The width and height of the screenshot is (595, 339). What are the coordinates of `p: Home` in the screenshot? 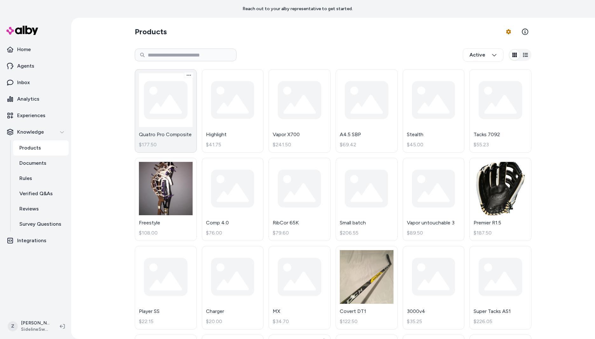 It's located at (24, 50).